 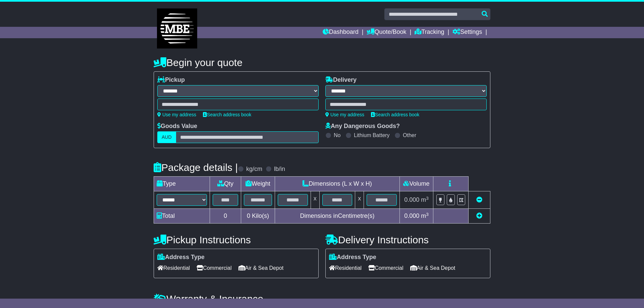 I want to click on td: Volume, so click(x=416, y=184).